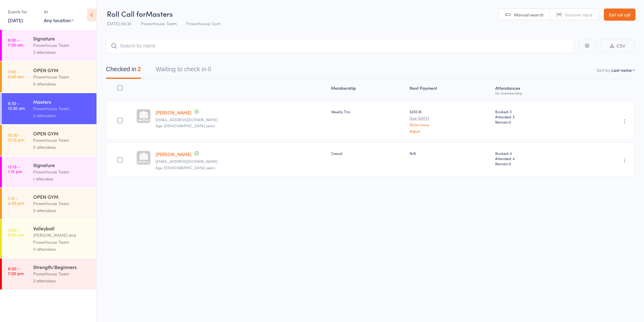  I want to click on div: N/A, so click(450, 153).